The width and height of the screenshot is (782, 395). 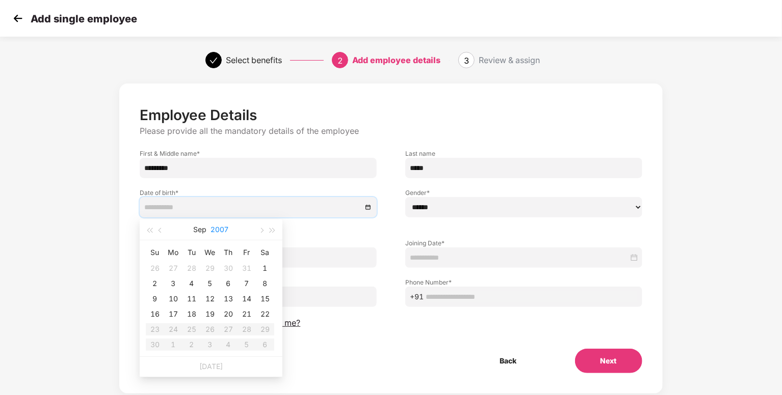 What do you see at coordinates (247, 269) in the screenshot?
I see `div: 31` at bounding box center [247, 269].